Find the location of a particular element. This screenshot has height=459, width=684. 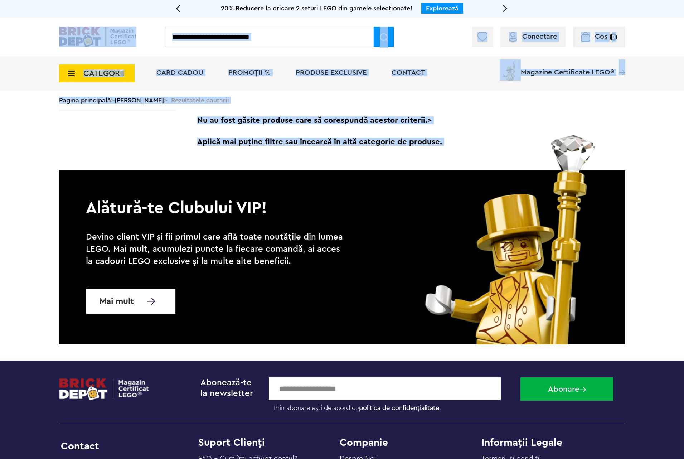

p: Alătură-te Clubului VIP! is located at coordinates (342, 195).